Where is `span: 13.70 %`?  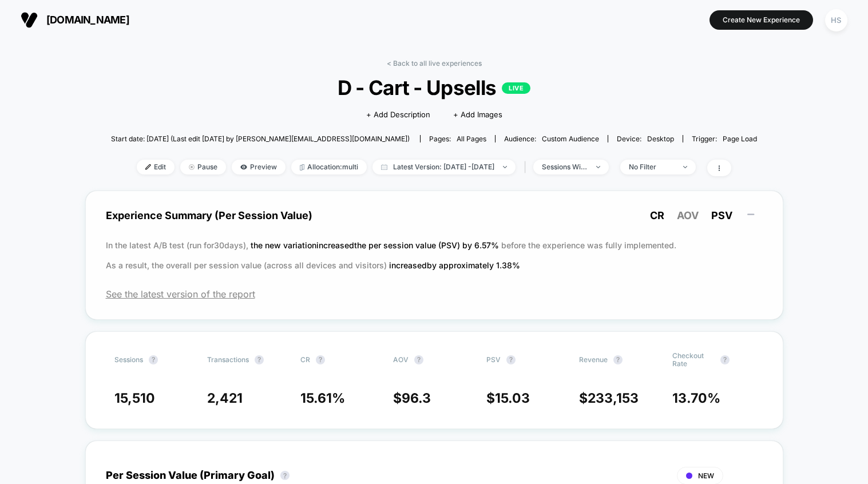 span: 13.70 % is located at coordinates (696, 399).